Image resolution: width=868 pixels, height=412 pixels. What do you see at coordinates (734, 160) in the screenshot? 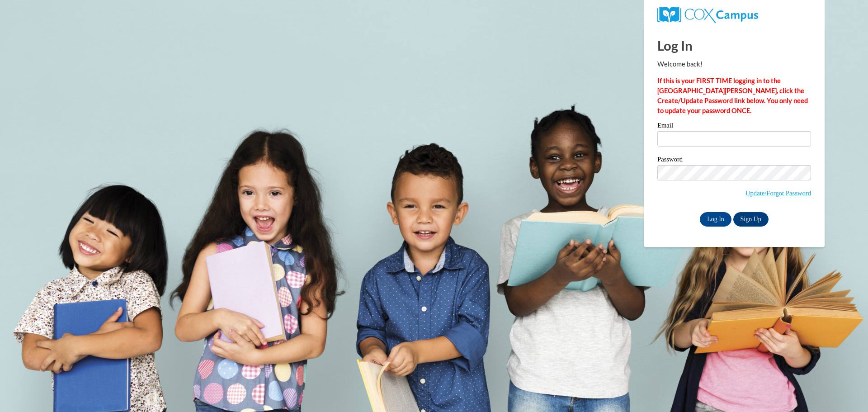
I see `label: Password` at bounding box center [734, 160].